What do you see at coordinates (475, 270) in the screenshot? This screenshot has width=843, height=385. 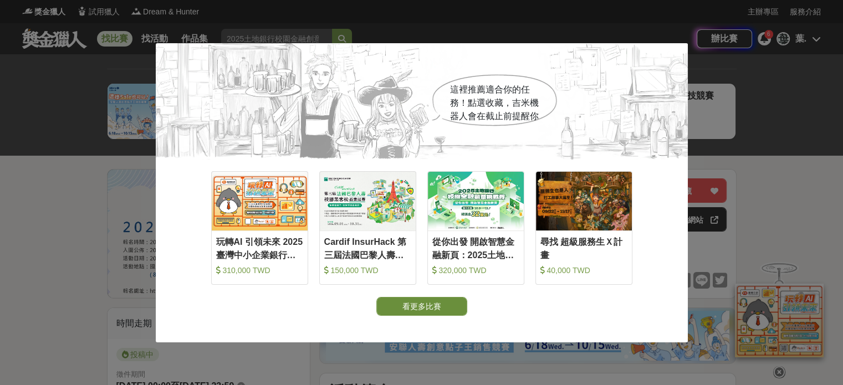 I see `div: 320,000 TWD` at bounding box center [475, 270].